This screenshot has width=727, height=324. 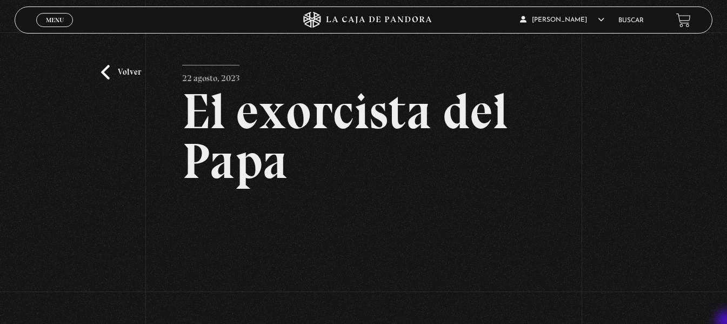 I want to click on p: 22 agosto, 2023, so click(x=211, y=76).